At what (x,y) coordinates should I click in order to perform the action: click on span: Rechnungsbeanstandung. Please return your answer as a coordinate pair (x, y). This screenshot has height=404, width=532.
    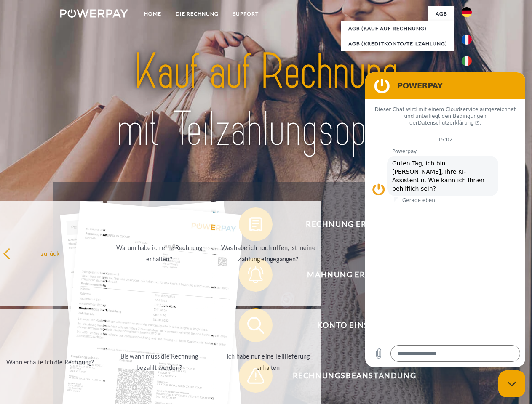
    Looking at the image, I should click on (355, 376).